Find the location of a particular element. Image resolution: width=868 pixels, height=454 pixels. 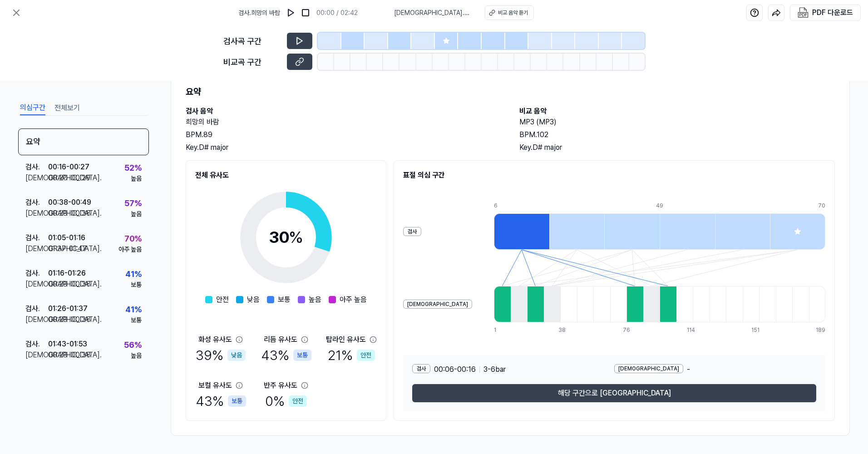

span: 높음 is located at coordinates (315, 300).